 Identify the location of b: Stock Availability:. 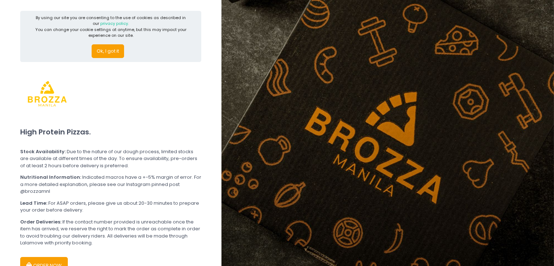
(43, 151).